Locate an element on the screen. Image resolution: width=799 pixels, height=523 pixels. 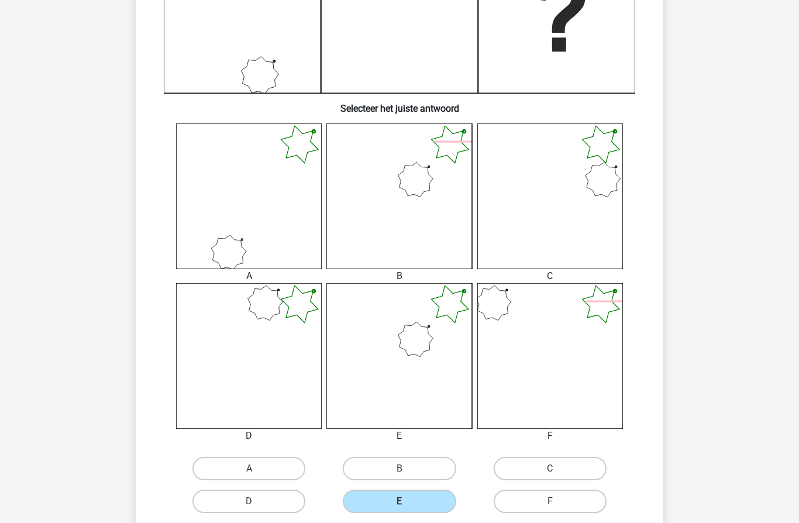
div: E is located at coordinates (399, 435).